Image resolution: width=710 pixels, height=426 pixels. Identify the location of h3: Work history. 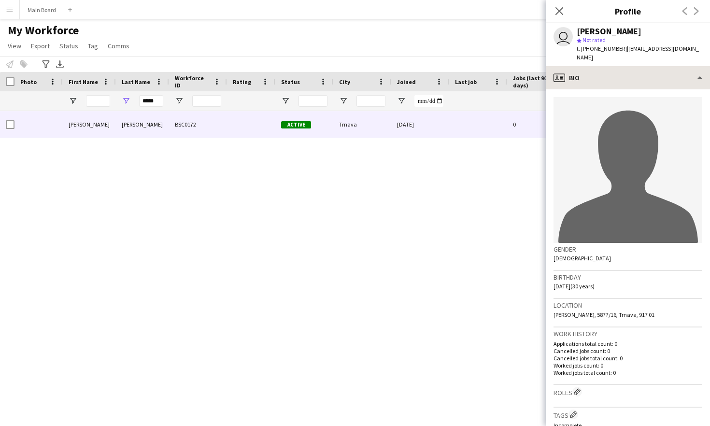
(628, 334).